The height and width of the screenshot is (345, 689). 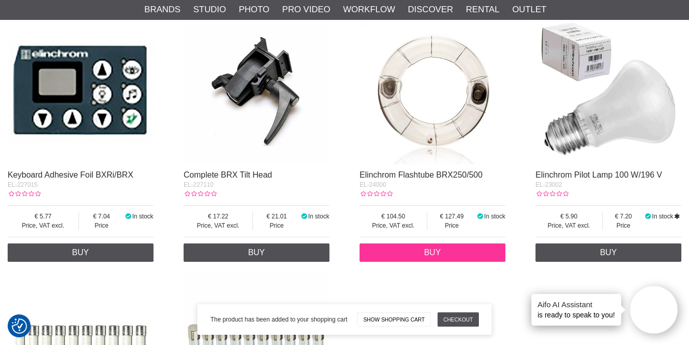 What do you see at coordinates (373, 185) in the screenshot?
I see `span: EL-24000` at bounding box center [373, 185].